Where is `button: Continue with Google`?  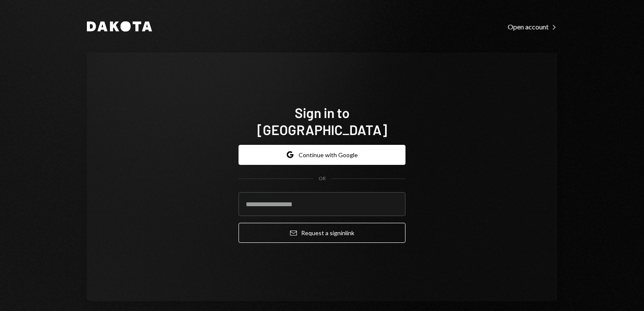 button: Continue with Google is located at coordinates (322, 155).